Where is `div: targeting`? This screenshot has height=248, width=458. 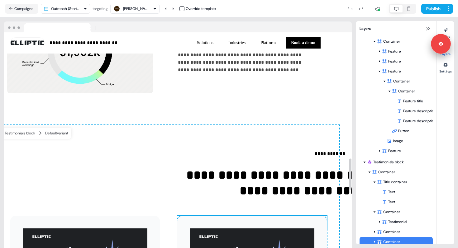 div: targeting is located at coordinates (100, 9).